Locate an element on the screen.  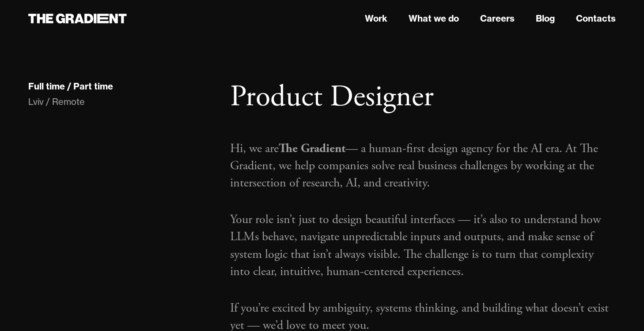
p: Hi, we are — a human-first design agency for the AI era. At The Gradient, we help companies solve... is located at coordinates (423, 166).